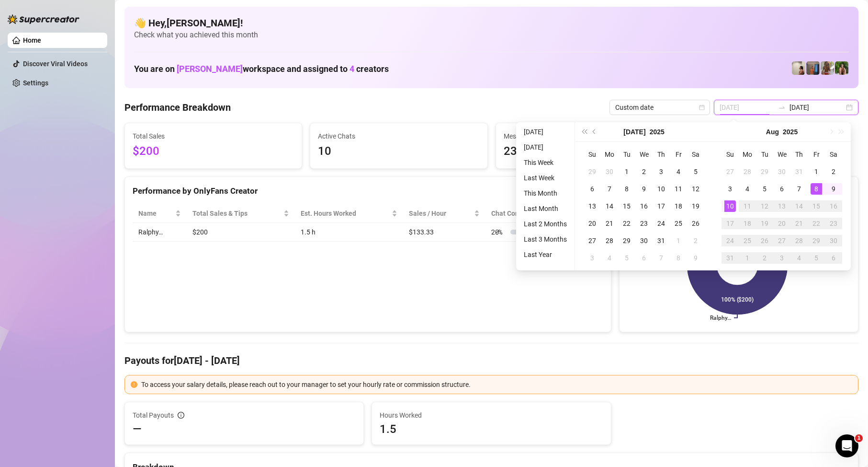 This screenshot has height=467, width=868. What do you see at coordinates (345, 213) in the screenshot?
I see `div: Est. Hours Worked` at bounding box center [345, 213].